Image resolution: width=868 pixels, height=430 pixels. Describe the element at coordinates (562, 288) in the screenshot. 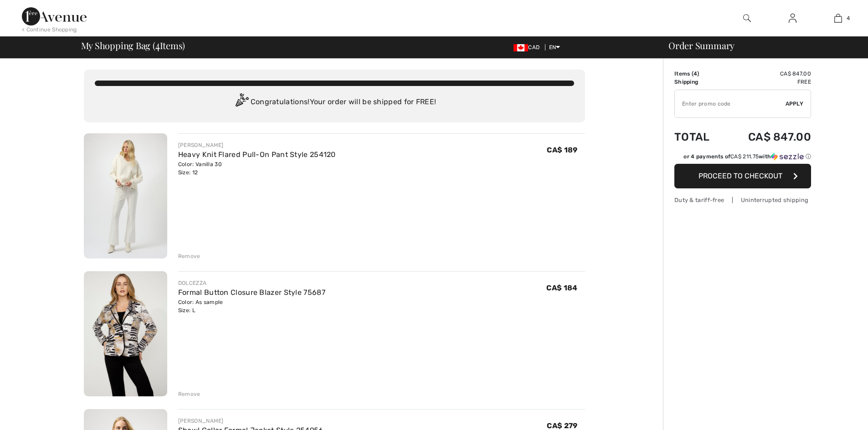

I see `span: CA$ 184` at that location.